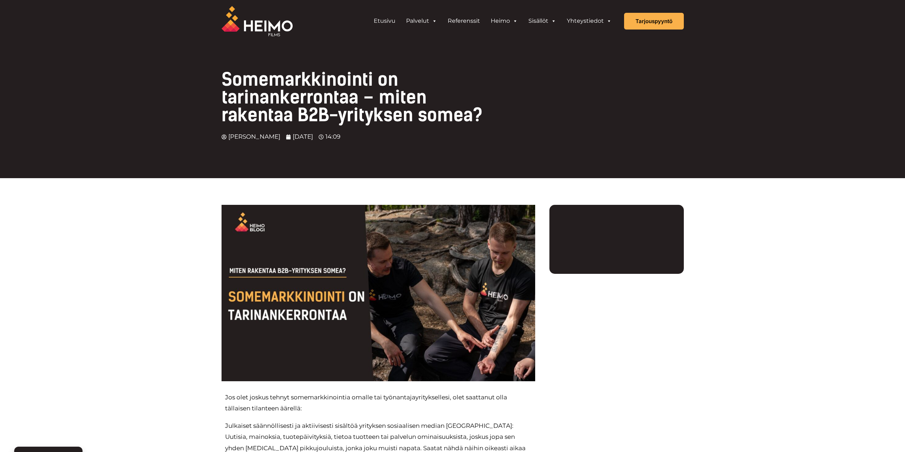  I want to click on a: Yhteystiedot, so click(589, 21).